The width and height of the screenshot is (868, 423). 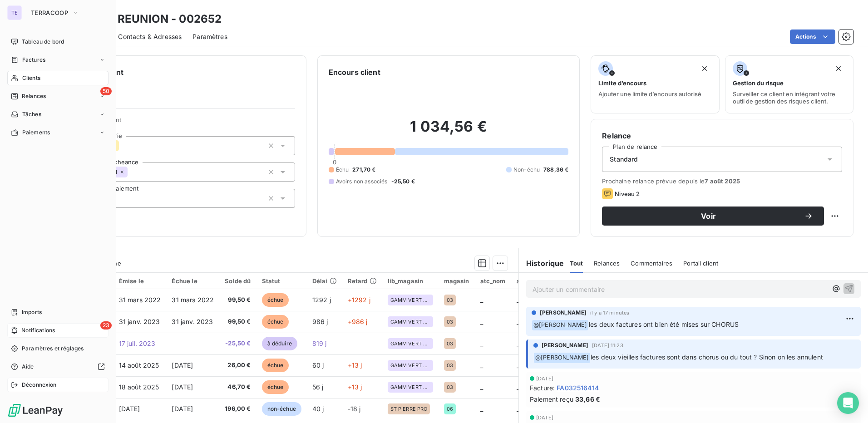 What do you see at coordinates (789, 98) in the screenshot?
I see `span: Surveiller ce client en intégrant votre outil de gestion des risques client.` at bounding box center [789, 98].